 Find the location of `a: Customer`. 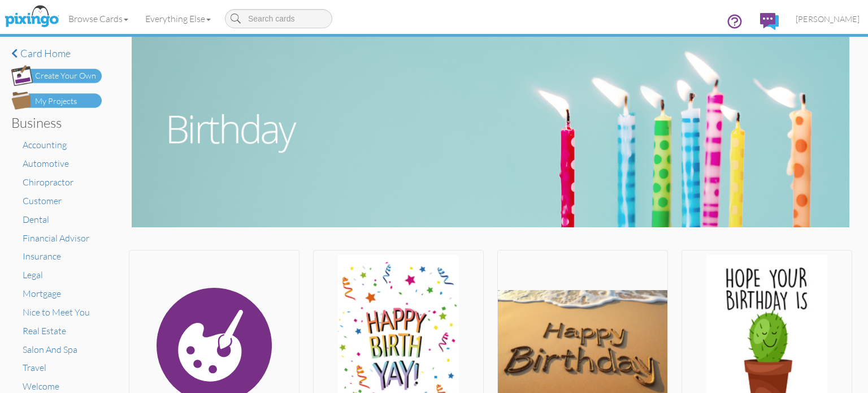

a: Customer is located at coordinates (42, 201).